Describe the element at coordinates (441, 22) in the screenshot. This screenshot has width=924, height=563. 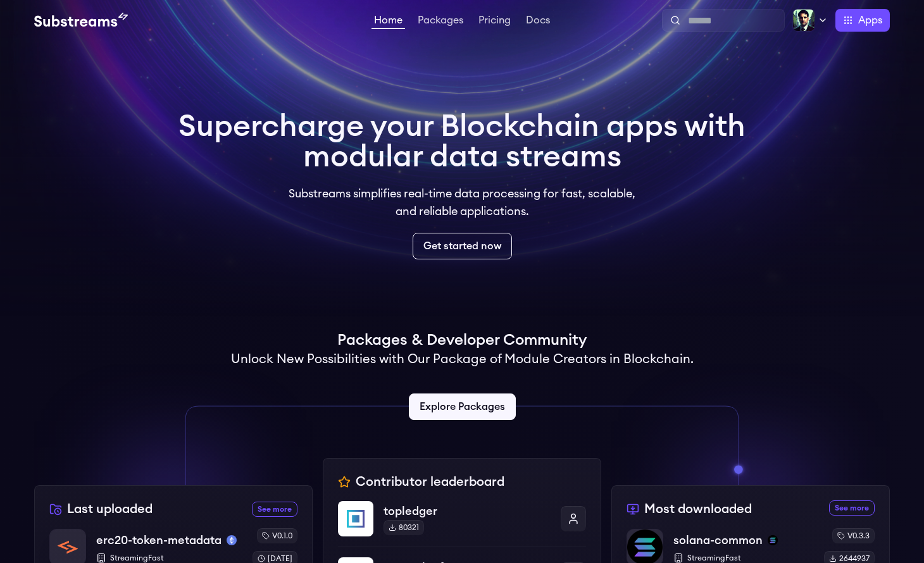
I see `a: Packages` at that location.